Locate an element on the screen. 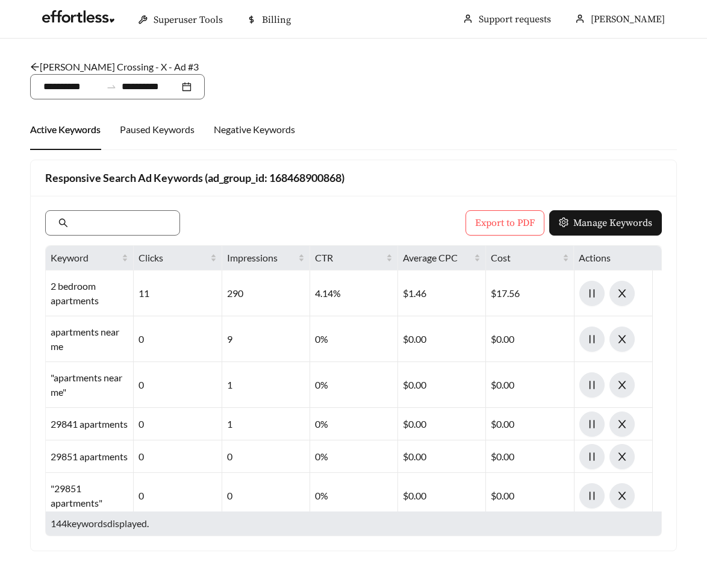 The image size is (707, 588). div: Paused Keywords is located at coordinates (158, 130).